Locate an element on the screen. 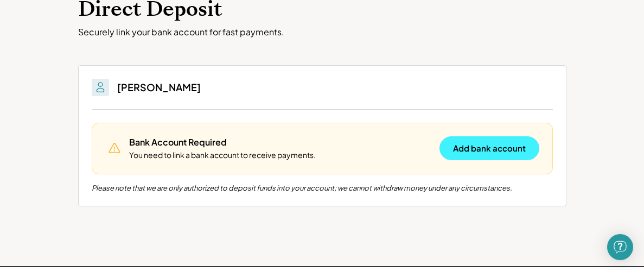  div: You need to link a bank account to receive payments. is located at coordinates (222, 155).